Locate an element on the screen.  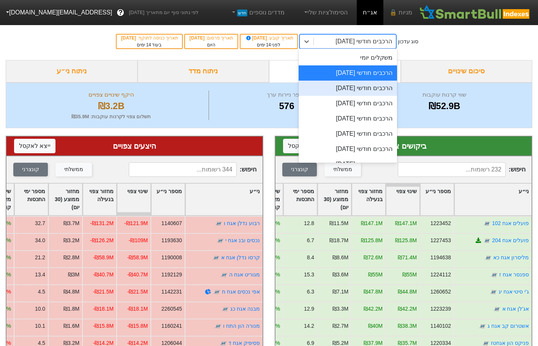
div: ₪52.9B is located at coordinates (444, 106).